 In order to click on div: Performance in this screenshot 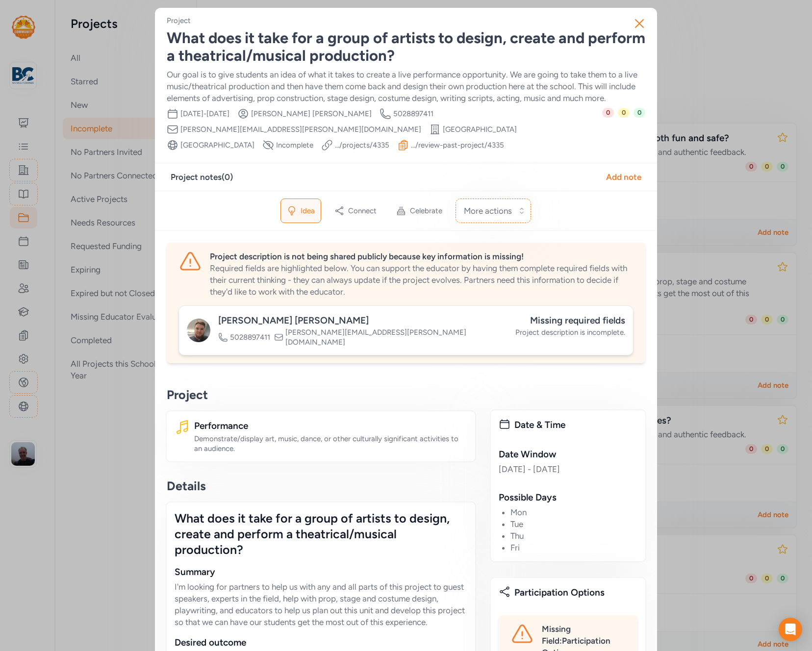, I will do `click(330, 426)`.